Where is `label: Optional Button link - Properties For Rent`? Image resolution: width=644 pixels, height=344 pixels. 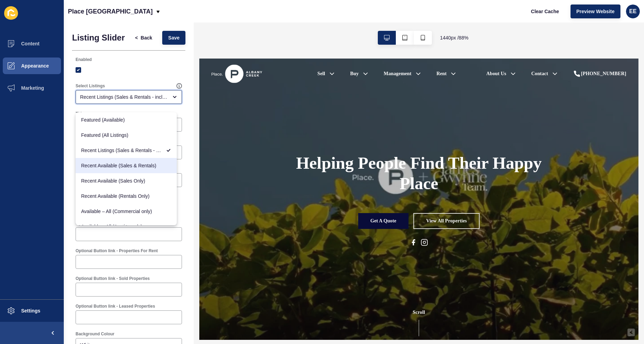
label: Optional Button link - Properties For Rent is located at coordinates (116, 250).